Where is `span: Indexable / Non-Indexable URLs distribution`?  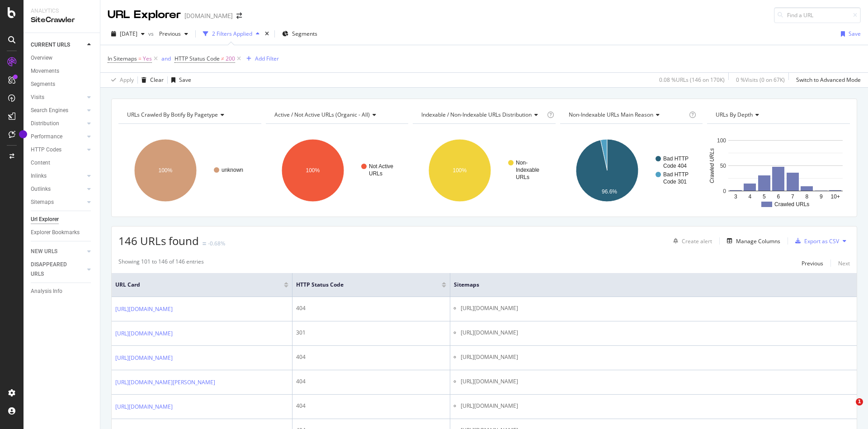
span: Indexable / Non-Indexable URLs distribution is located at coordinates (477, 114).